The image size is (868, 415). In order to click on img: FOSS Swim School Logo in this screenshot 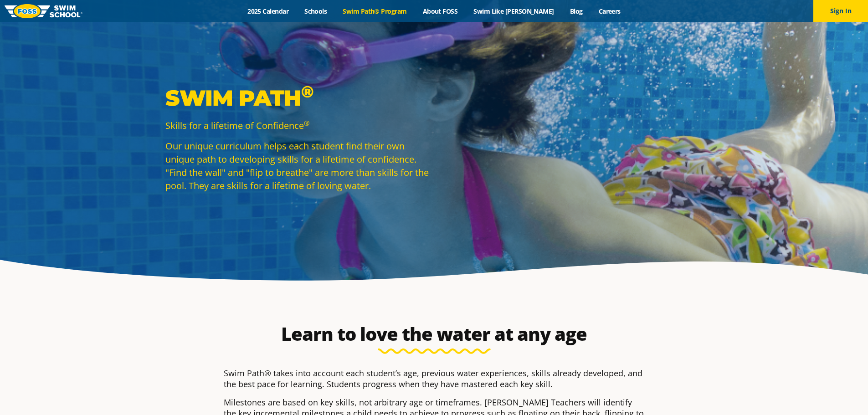, I will do `click(44, 11)`.